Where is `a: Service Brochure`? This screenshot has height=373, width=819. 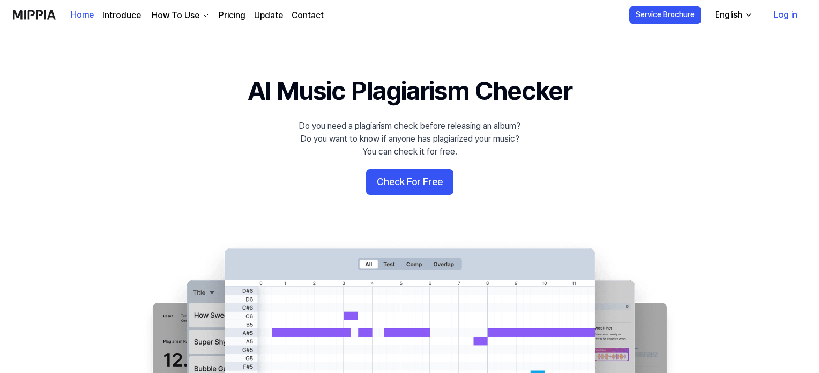 a: Service Brochure is located at coordinates (665, 15).